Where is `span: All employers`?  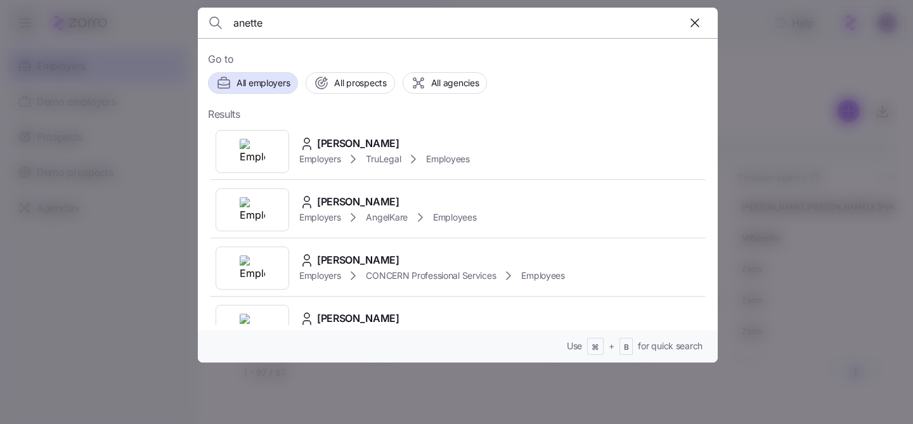
span: All employers is located at coordinates (263, 83).